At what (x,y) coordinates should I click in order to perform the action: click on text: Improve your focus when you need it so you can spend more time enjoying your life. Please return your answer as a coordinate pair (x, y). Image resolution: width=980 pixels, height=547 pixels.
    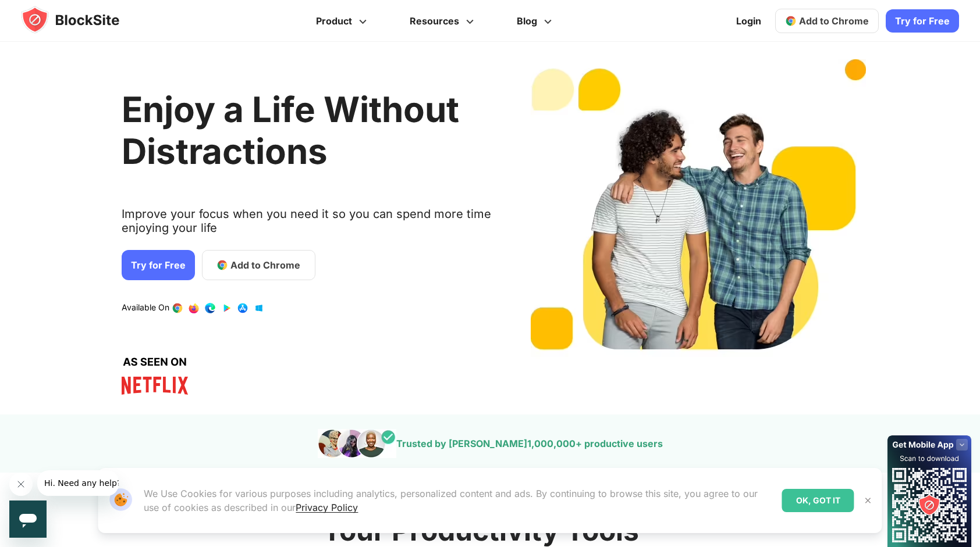
    Looking at the image, I should click on (307, 226).